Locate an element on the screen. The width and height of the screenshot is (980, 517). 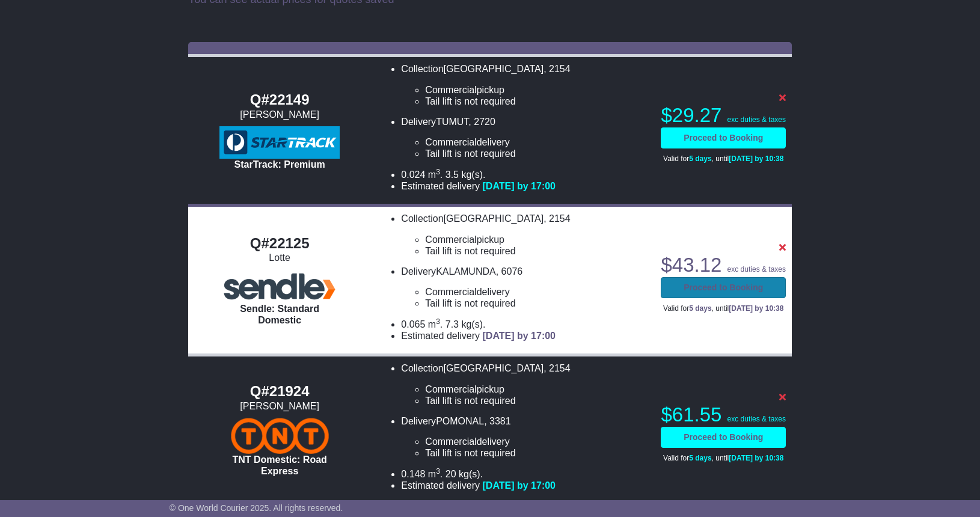
span: 61.55 is located at coordinates (697, 414).